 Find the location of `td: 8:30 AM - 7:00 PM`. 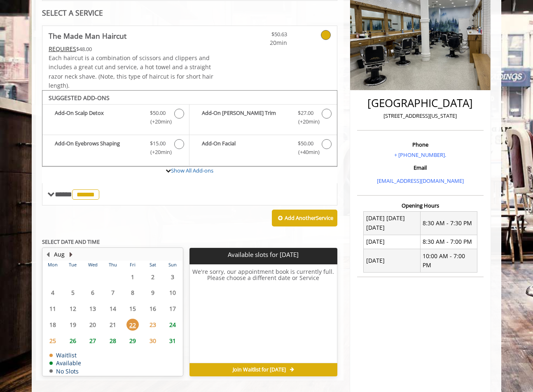

td: 8:30 AM - 7:00 PM is located at coordinates (449, 242).